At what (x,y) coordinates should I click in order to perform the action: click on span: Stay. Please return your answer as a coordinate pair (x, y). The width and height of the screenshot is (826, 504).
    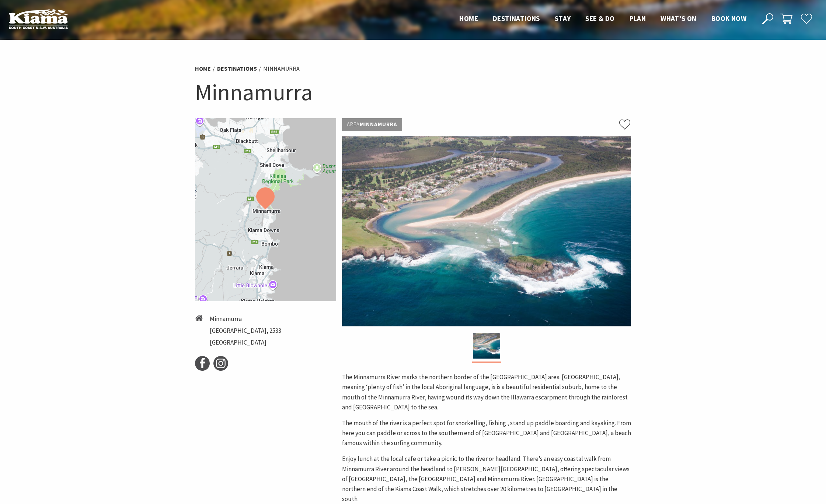
    Looking at the image, I should click on (563, 19).